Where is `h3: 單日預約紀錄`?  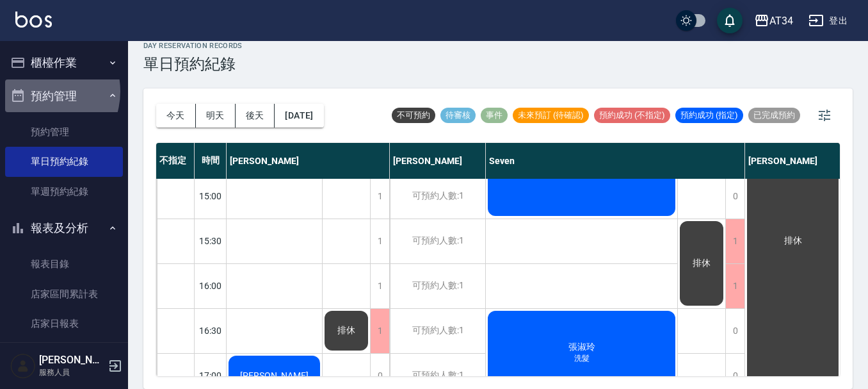 h3: 單日預約紀錄 is located at coordinates (192, 64).